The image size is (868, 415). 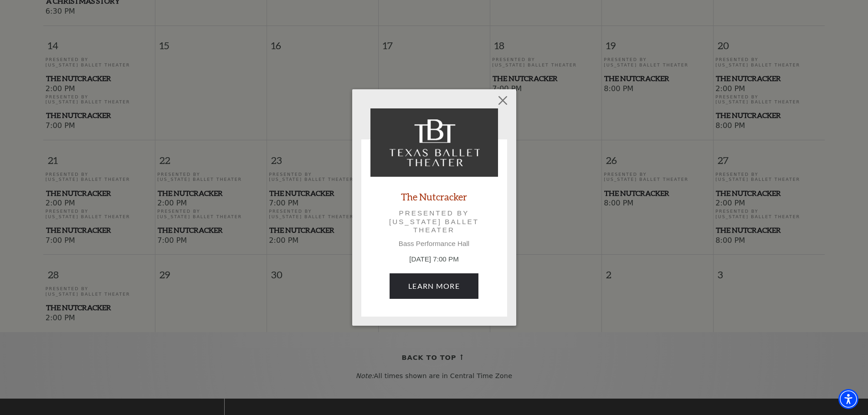 What do you see at coordinates (503, 100) in the screenshot?
I see `button: Close` at bounding box center [503, 100].